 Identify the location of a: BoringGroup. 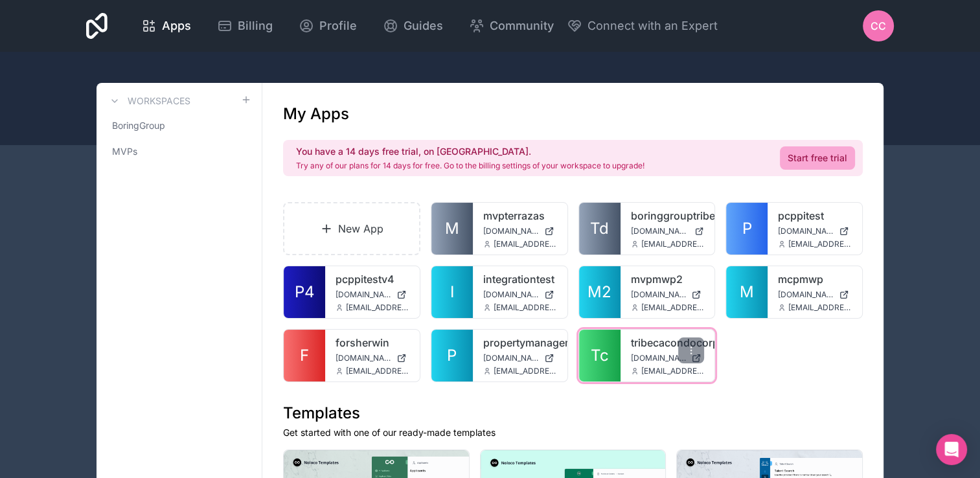
(179, 126).